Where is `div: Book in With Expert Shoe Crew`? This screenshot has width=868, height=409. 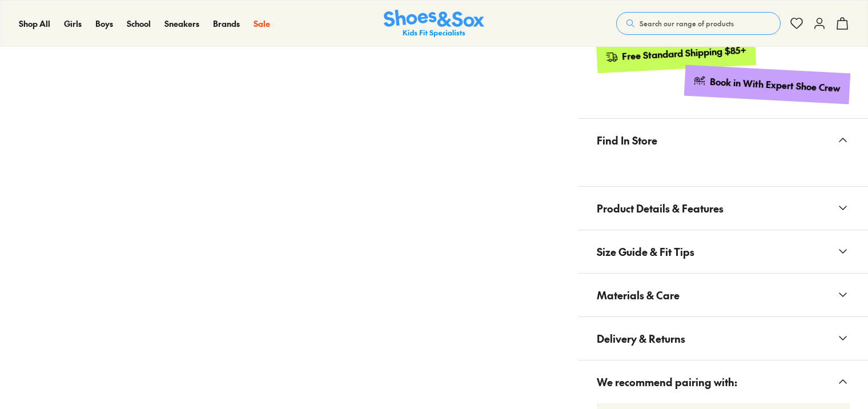
div: Book in With Expert Shoe Crew is located at coordinates (775, 85).